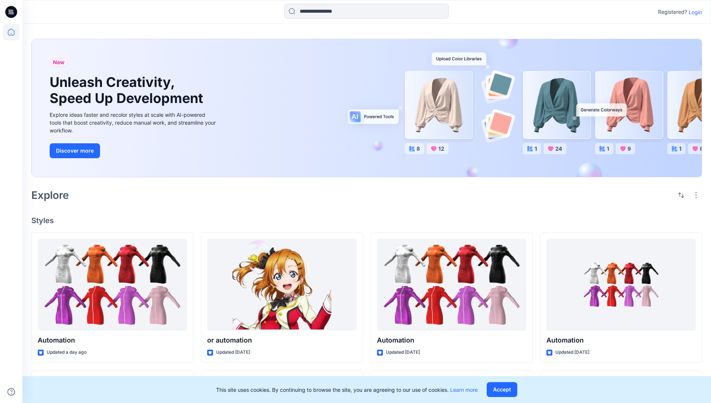  I want to click on p: This site uses cookies. By continuing to browse the site, you are agreeing to our use of cookies., so click(347, 390).